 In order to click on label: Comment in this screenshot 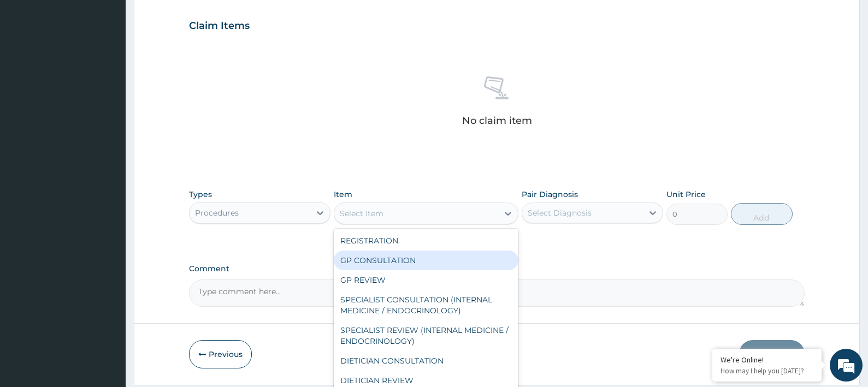, I will do `click(497, 269)`.